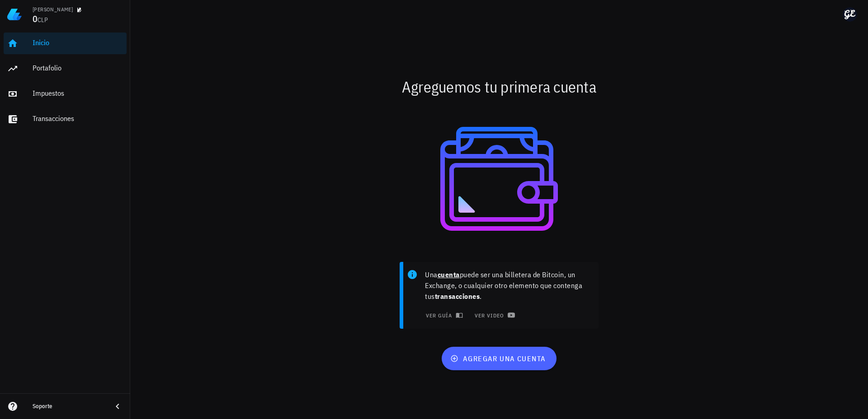 This screenshot has height=419, width=868. I want to click on b: transacciones, so click(458, 296).